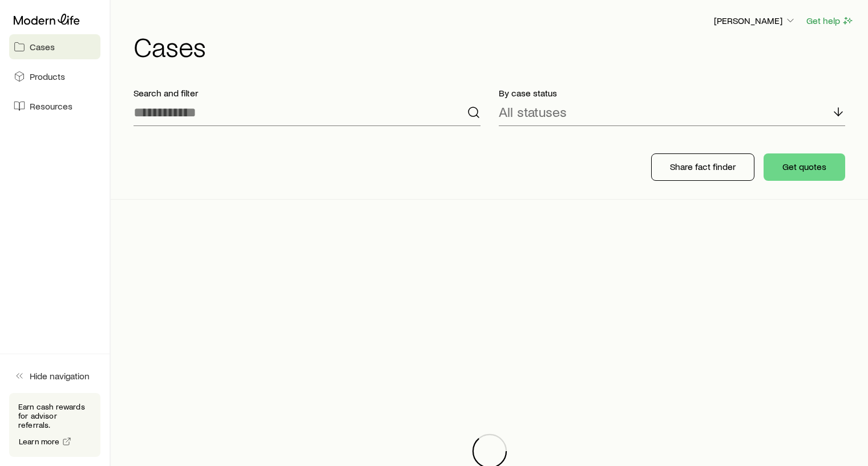 This screenshot has width=868, height=466. I want to click on span: Learn more, so click(39, 441).